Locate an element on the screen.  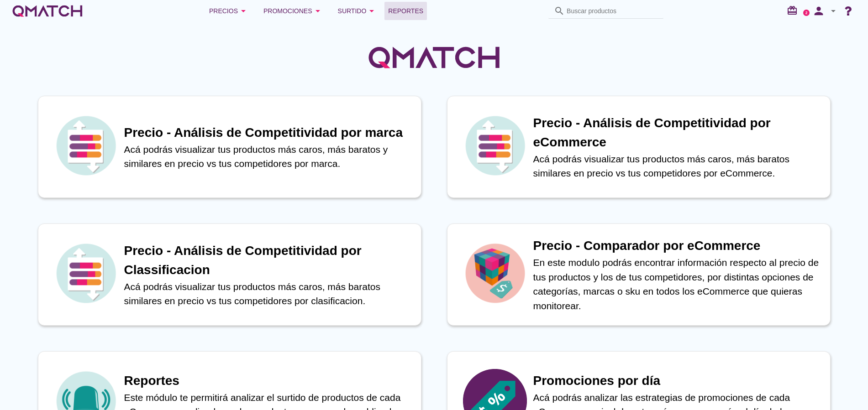
button: Promociones is located at coordinates (293, 11).